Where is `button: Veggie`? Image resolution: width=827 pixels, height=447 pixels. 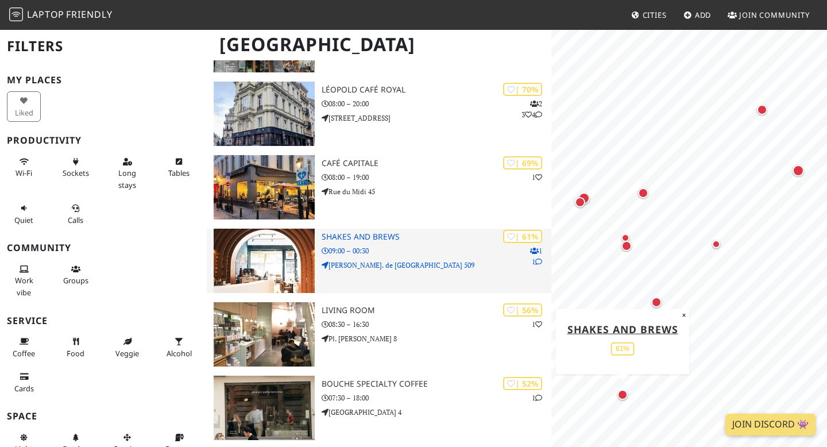
button: Veggie is located at coordinates (127, 347).